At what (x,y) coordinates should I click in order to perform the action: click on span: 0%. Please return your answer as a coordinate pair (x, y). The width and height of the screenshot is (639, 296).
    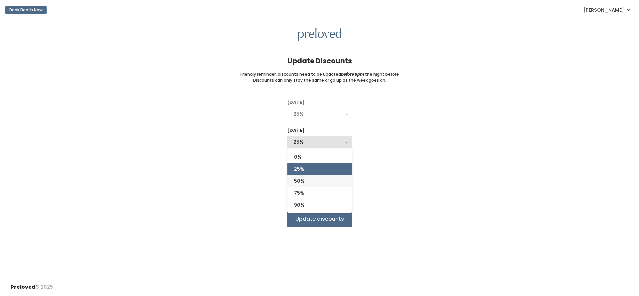
    Looking at the image, I should click on (298, 157).